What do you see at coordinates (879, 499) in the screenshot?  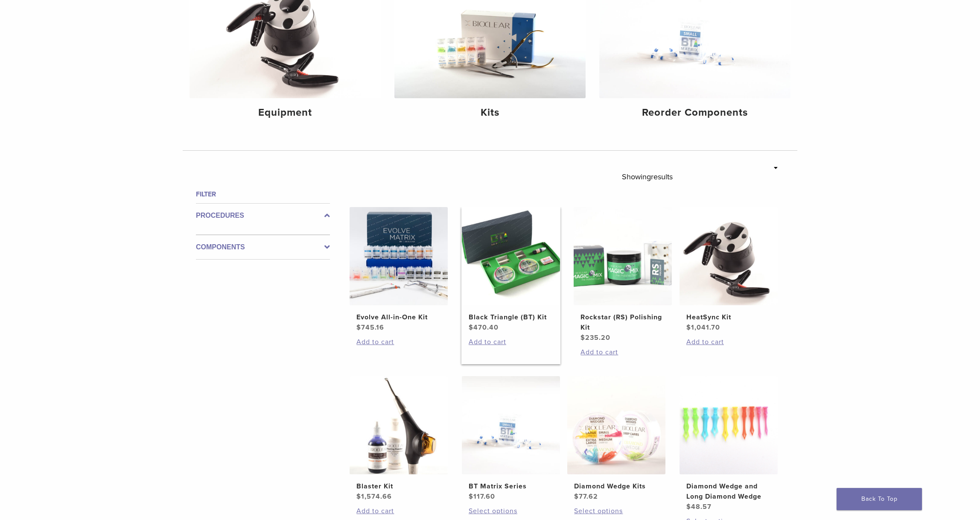 I see `a: Back To Top` at bounding box center [879, 499].